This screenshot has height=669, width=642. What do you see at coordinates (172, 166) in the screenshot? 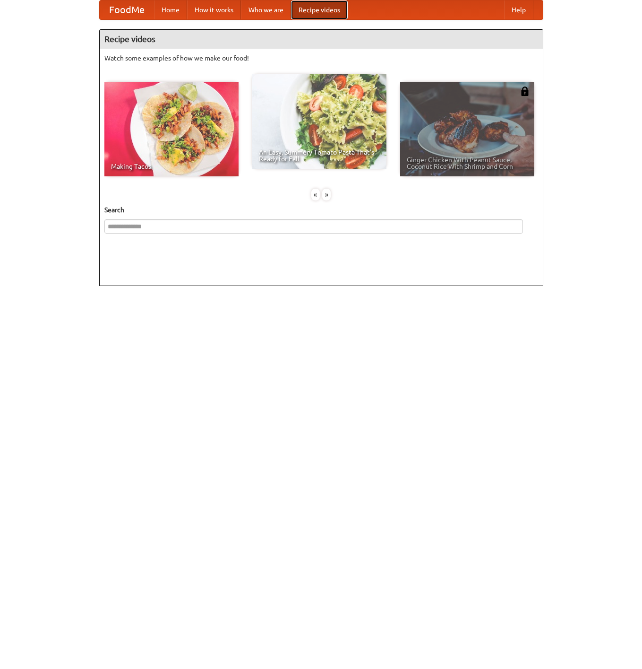
I see `span: Making Tacos` at bounding box center [172, 166].